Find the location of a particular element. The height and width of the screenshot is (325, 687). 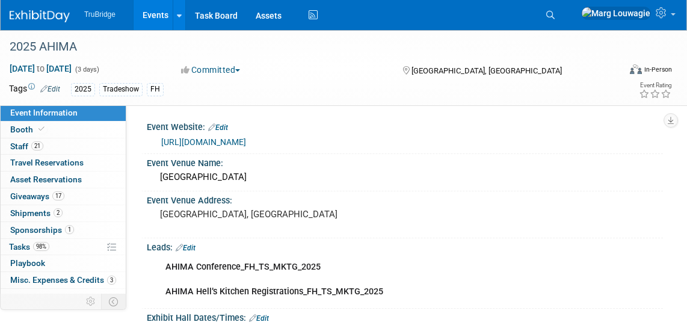

span: Budget is located at coordinates (23, 297).